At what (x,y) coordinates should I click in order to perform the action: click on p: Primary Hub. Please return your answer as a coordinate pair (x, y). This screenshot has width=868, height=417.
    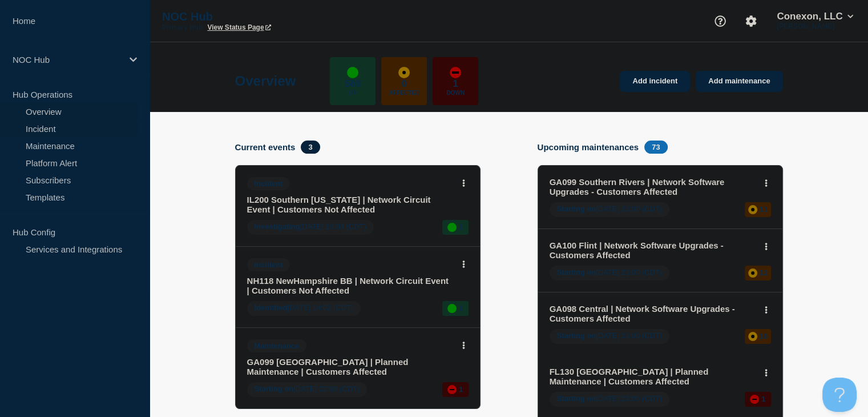
    Looking at the image, I should click on (182, 27).